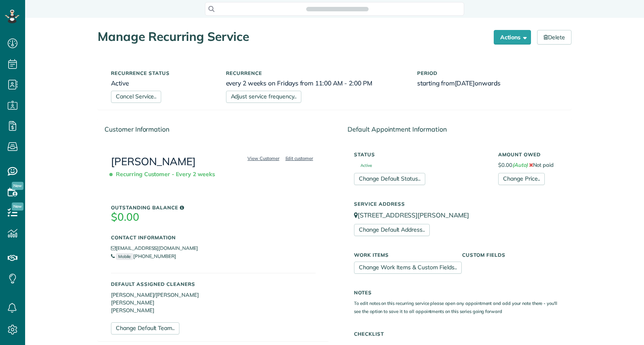 The height and width of the screenshot is (345, 644). What do you see at coordinates (390, 179) in the screenshot?
I see `a: Change Default Status..` at bounding box center [390, 179].